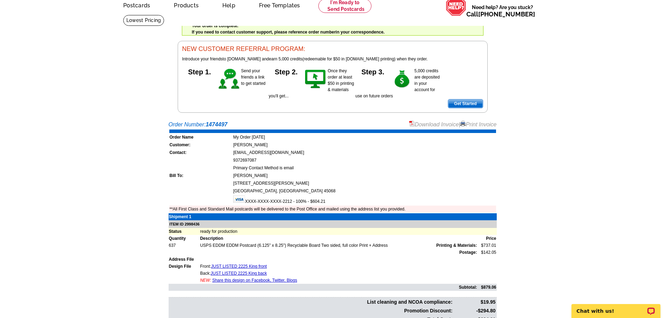 The height and width of the screenshot is (318, 665). Describe the element at coordinates (364, 200) in the screenshot. I see `td: XXXX-XXXX-XXXX-2212 - 100% - $604.21` at that location.